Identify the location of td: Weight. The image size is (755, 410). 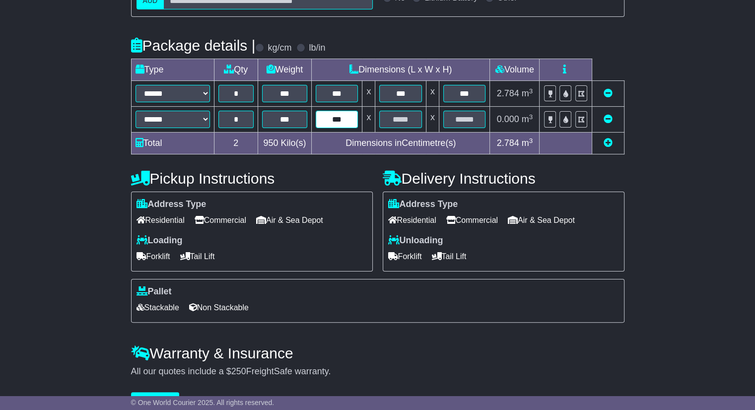
(285, 70).